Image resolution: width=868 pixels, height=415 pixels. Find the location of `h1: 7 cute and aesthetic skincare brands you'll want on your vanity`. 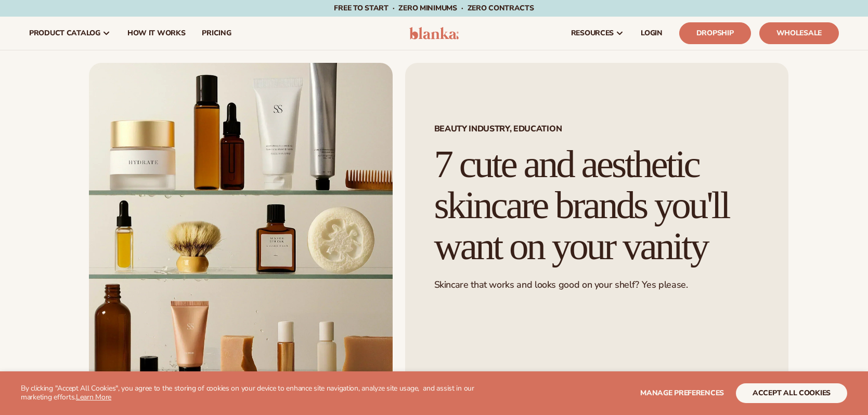

h1: 7 cute and aesthetic skincare brands you'll want on your vanity is located at coordinates (596, 206).